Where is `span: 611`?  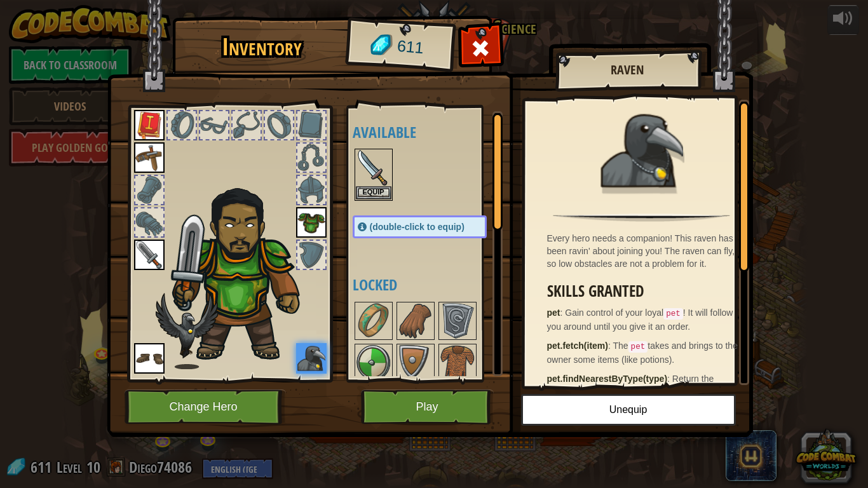 span: 611 is located at coordinates (410, 47).